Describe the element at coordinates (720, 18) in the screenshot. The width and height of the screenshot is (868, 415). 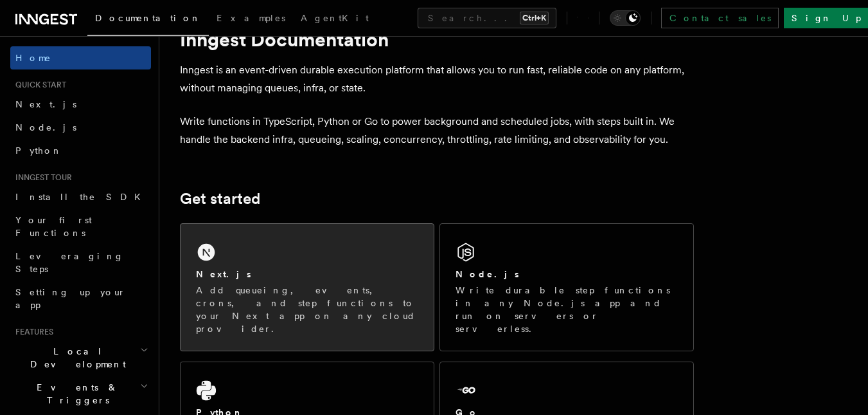
I see `a: Contact sales` at that location.